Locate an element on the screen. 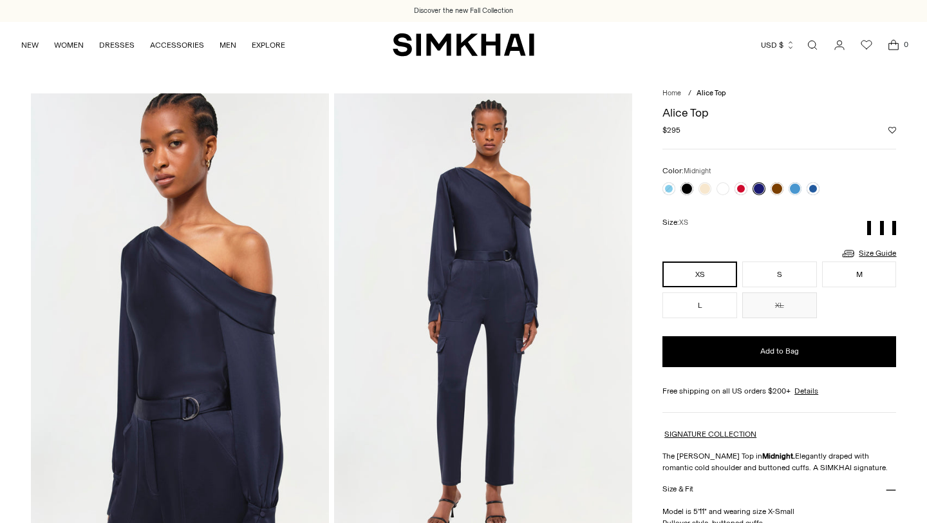  label: Color: is located at coordinates (687, 171).